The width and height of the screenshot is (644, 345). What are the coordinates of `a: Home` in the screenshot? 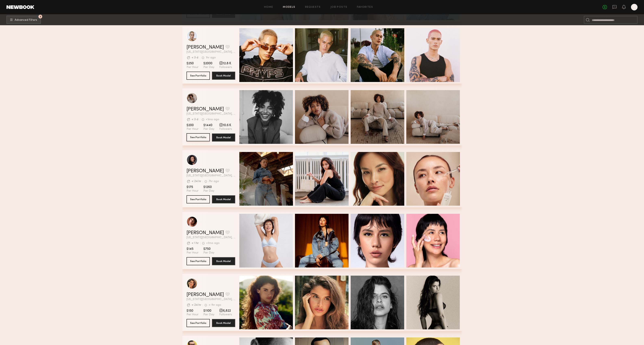 It's located at (269, 7).